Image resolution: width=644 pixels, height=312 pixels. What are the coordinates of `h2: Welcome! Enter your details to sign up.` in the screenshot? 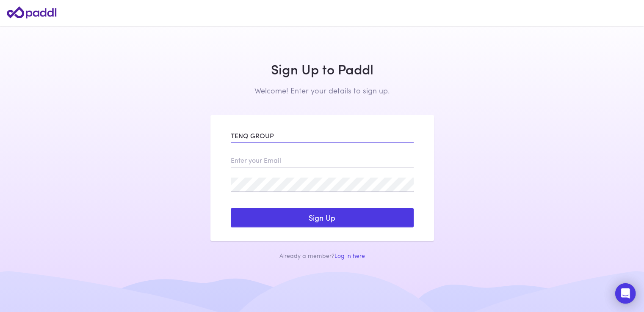 It's located at (322, 91).